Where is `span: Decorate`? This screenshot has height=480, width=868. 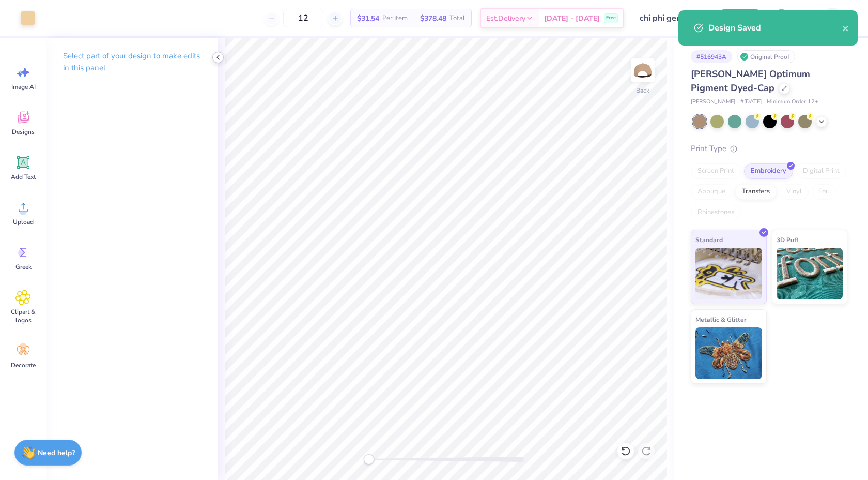 span: Decorate is located at coordinates (23, 365).